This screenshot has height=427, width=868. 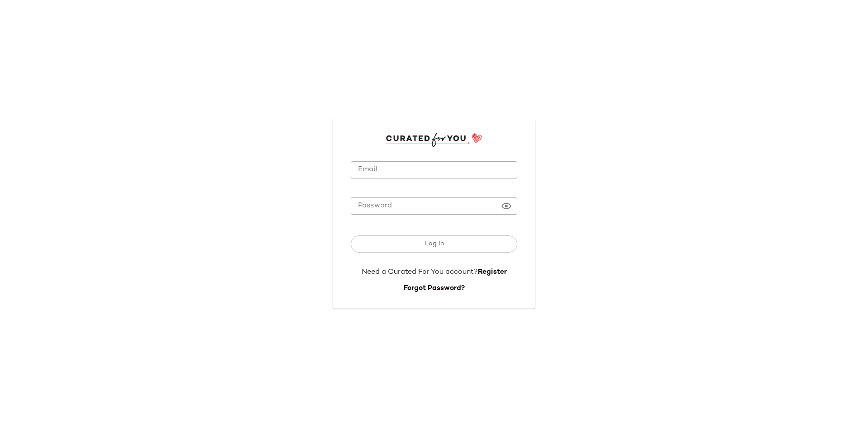 What do you see at coordinates (434, 244) in the screenshot?
I see `button: Log In` at bounding box center [434, 244].